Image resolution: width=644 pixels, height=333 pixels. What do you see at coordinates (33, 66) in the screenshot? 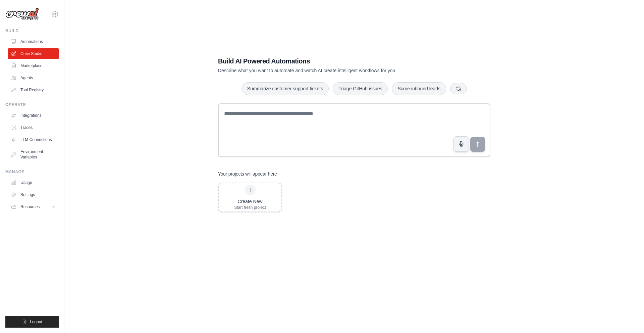
I see `a: Marketplace` at bounding box center [33, 66].